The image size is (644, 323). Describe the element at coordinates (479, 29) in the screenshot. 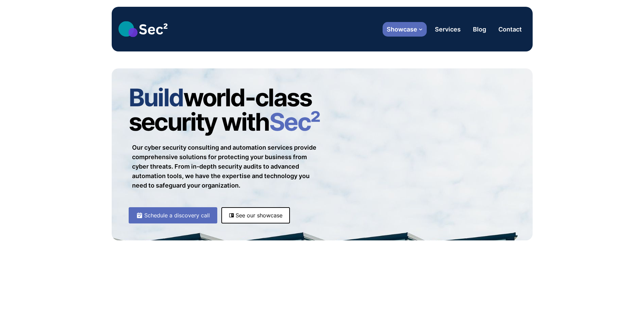

I see `a: Blog` at that location.